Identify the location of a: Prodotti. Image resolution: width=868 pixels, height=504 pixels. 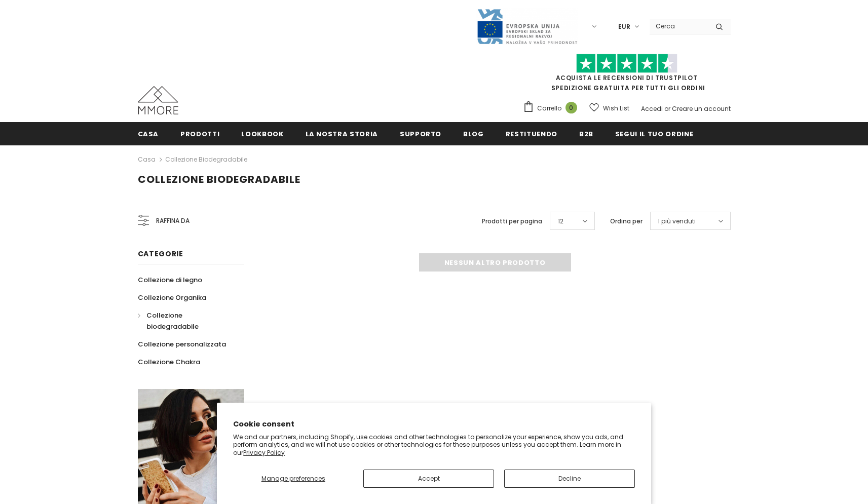
(199, 133).